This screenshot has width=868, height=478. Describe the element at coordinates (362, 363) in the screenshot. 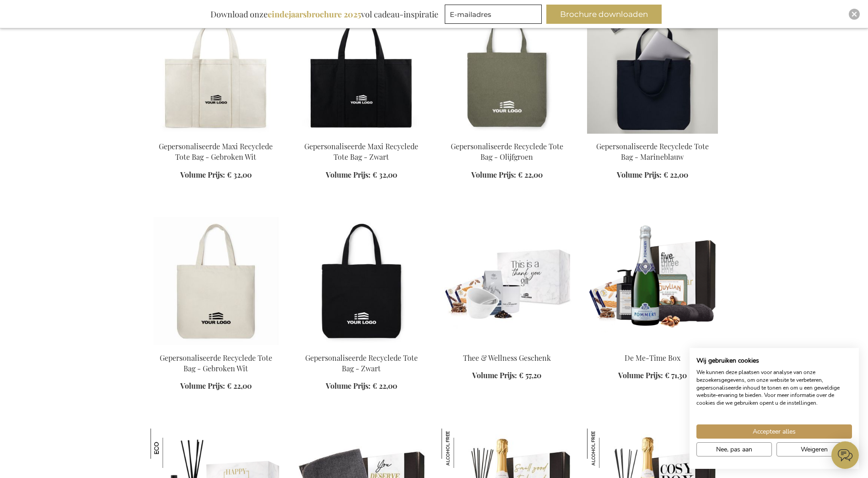

I see `a: Gepersonaliseerde Recyclede Tote Bag - Zwart` at that location.